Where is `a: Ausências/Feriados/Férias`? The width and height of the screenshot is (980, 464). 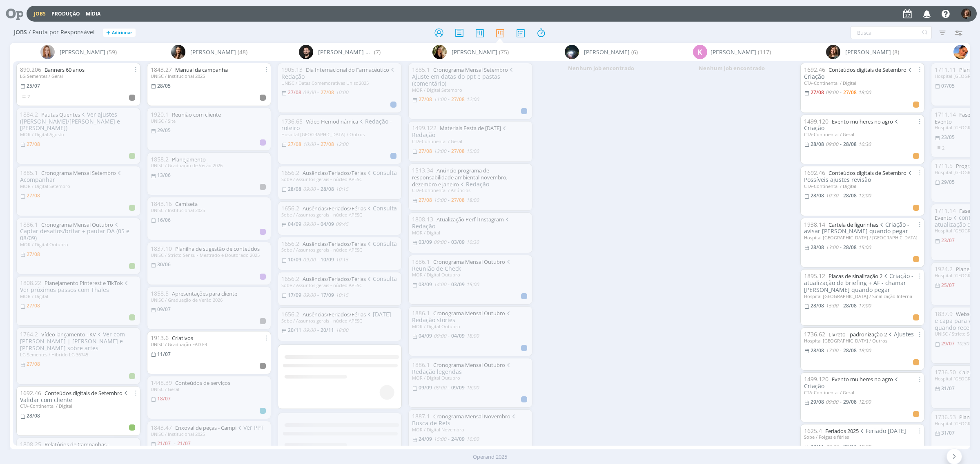
a: Ausências/Feriados/Férias is located at coordinates (334, 244).